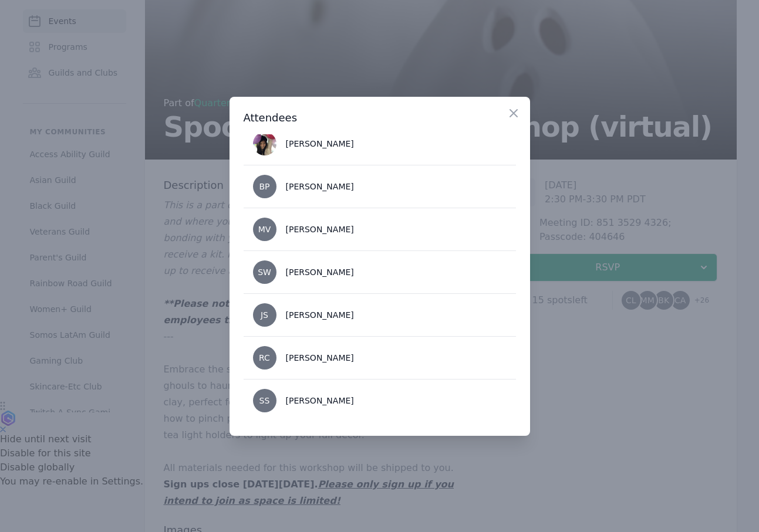  I want to click on span: SW, so click(264, 272).